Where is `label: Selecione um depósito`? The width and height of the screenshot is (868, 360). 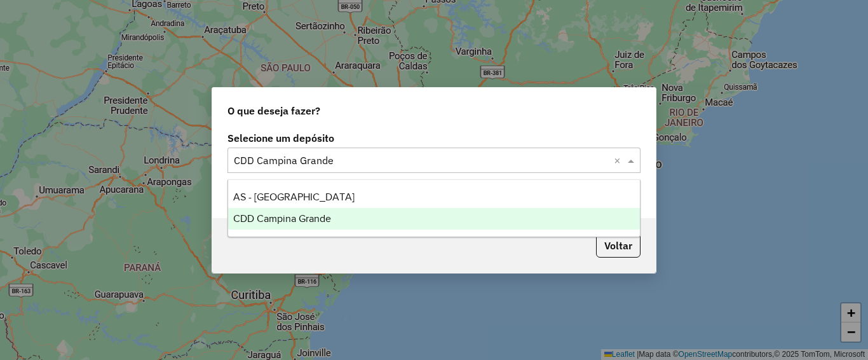
label: Selecione um depósito is located at coordinates (434, 138).